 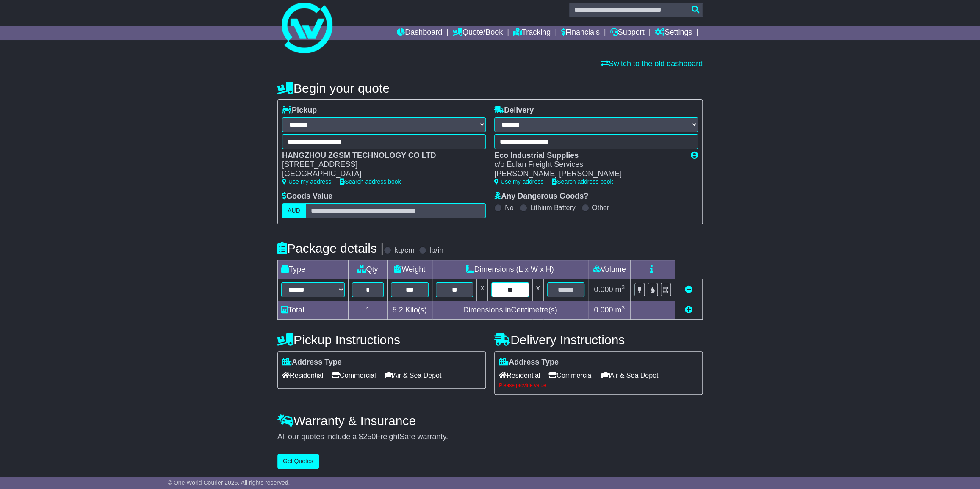 I want to click on label: Lithium Battery, so click(x=553, y=208).